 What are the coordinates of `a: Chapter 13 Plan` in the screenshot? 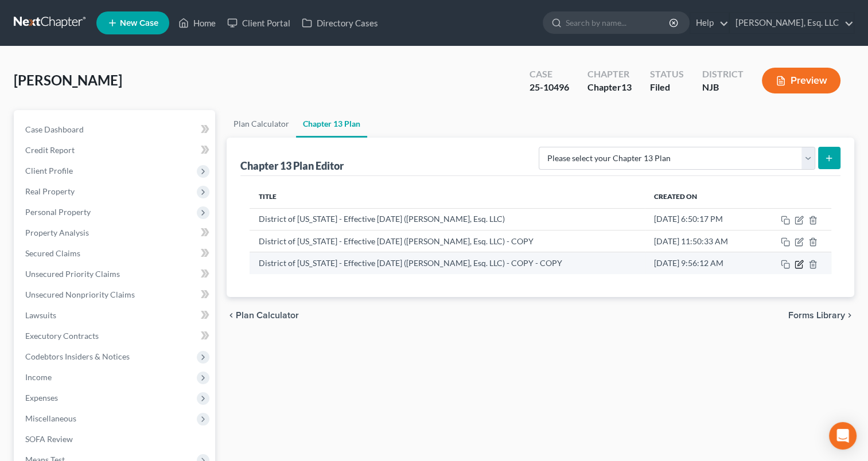 It's located at (332, 124).